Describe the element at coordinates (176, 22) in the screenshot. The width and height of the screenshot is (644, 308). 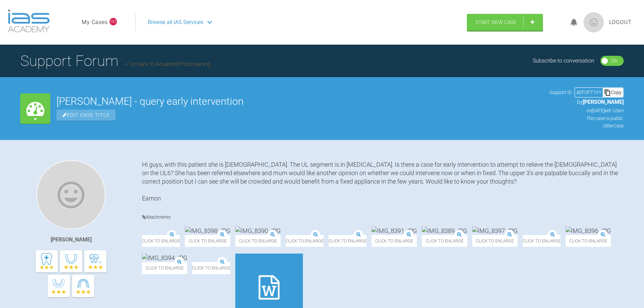
I see `span: Browse all IAS Services` at that location.